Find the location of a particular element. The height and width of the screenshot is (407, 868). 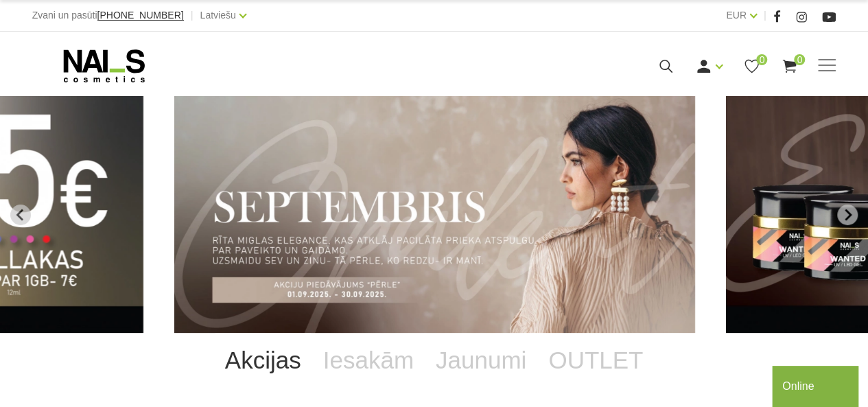

button: Next slide is located at coordinates (847, 214).